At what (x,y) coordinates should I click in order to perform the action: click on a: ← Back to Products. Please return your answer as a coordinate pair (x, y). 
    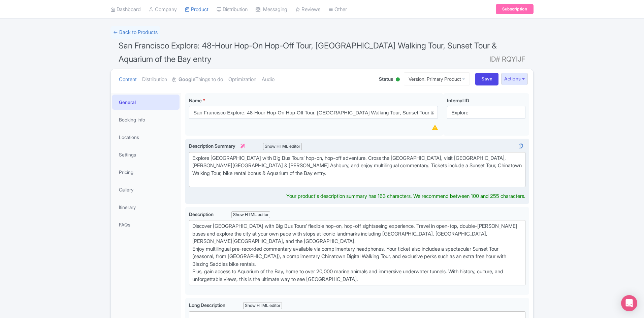
    Looking at the image, I should click on (136, 32).